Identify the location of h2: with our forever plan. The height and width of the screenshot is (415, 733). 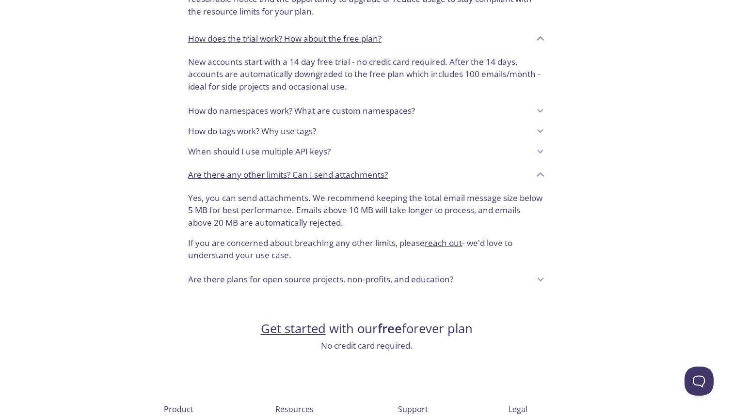
(366, 329).